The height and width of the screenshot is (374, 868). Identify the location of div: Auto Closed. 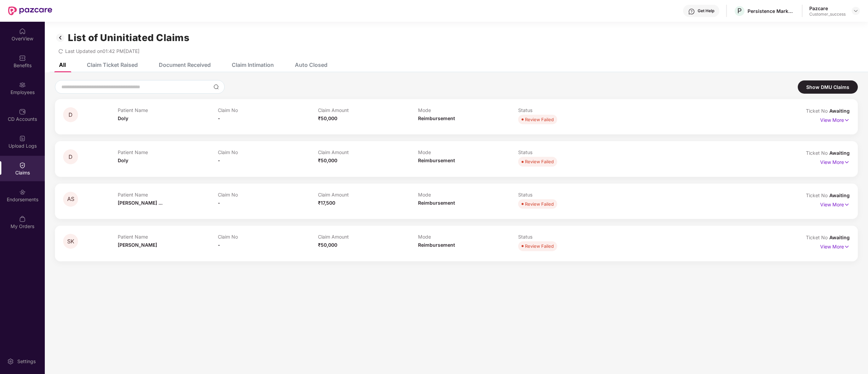
(311, 64).